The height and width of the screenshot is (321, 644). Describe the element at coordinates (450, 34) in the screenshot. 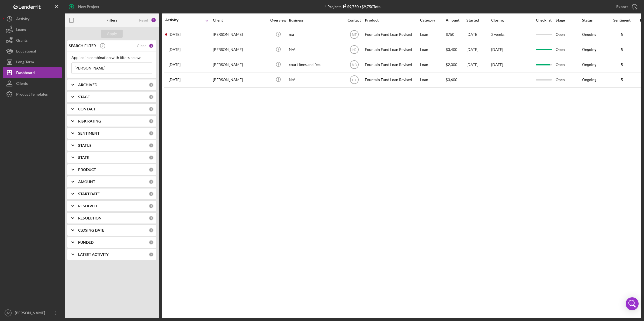

I see `span: $750` at that location.